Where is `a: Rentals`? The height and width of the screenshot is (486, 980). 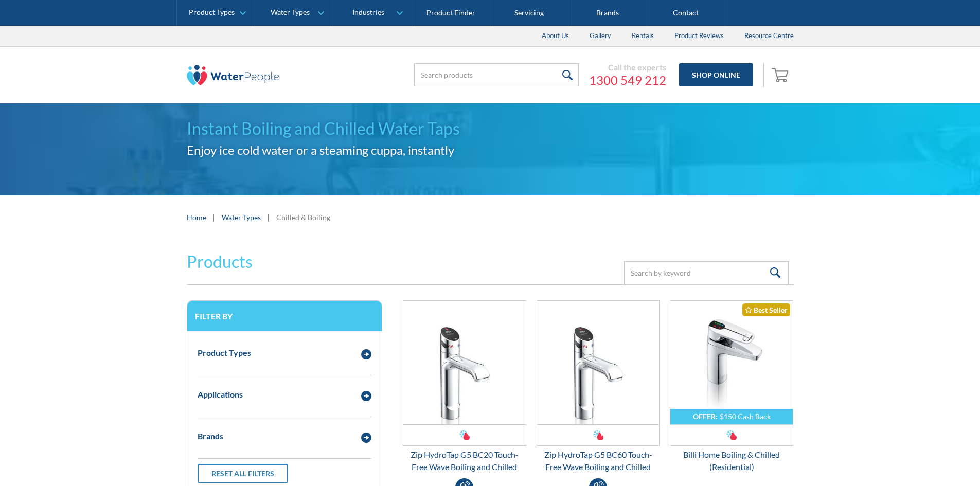 a: Rentals is located at coordinates (642, 36).